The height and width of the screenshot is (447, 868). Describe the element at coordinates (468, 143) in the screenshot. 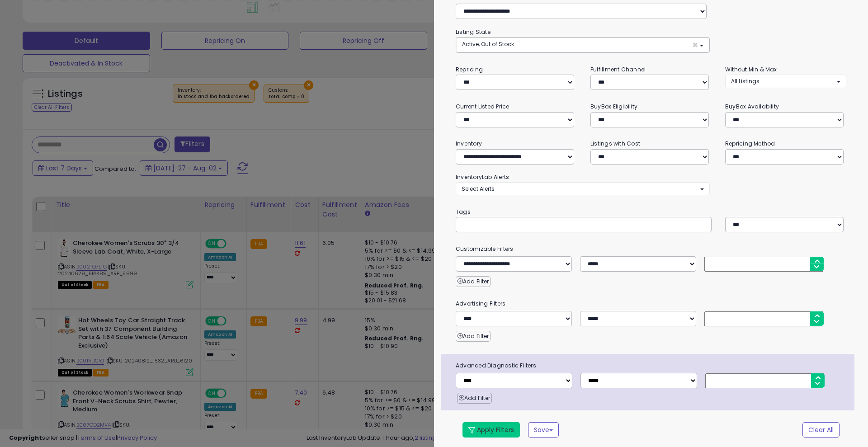

I see `small: Inventory` at that location.